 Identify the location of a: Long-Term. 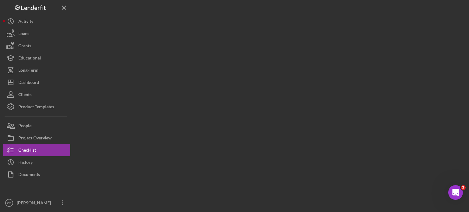
(37, 70).